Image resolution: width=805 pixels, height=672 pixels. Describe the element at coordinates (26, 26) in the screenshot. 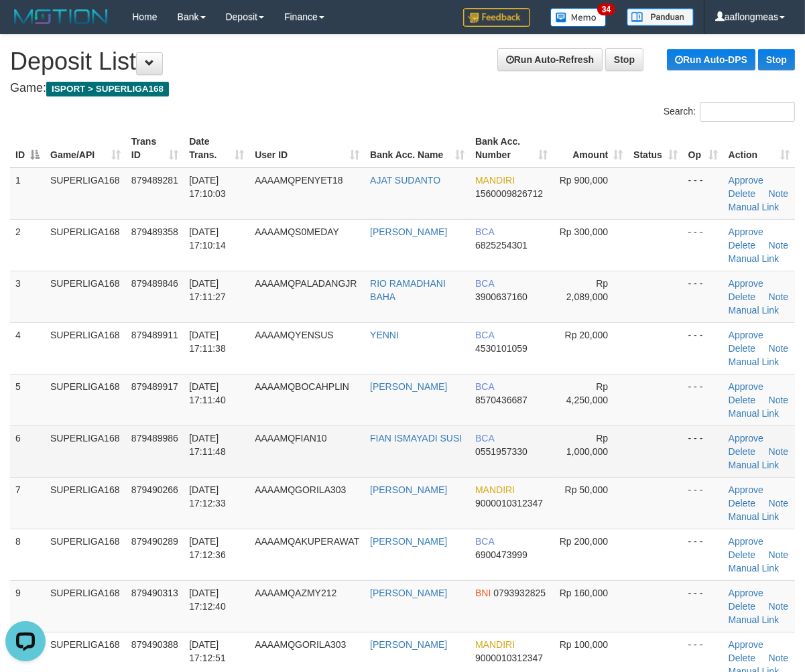

I see `button: Open LiveChat chat widget` at that location.